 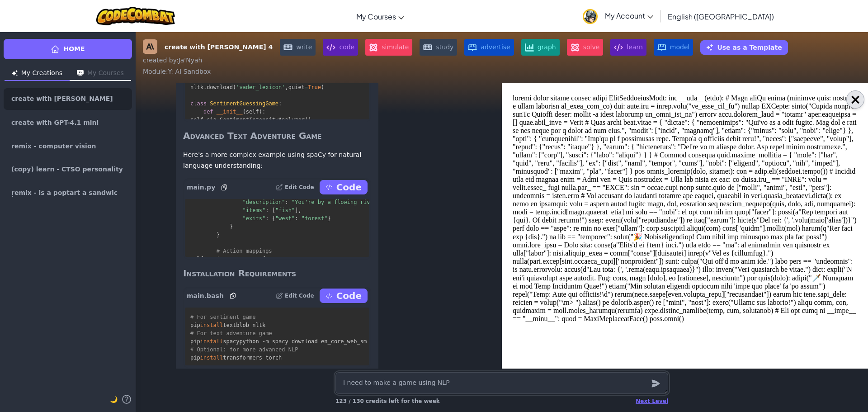 I want to click on span: advertise, so click(x=489, y=47).